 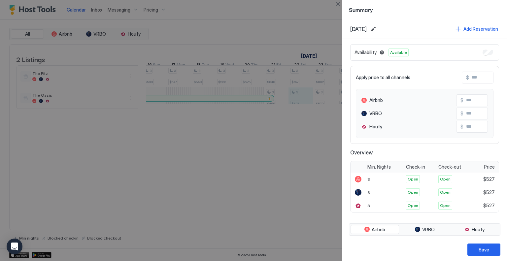 I want to click on button: Airbnb, so click(x=375, y=230).